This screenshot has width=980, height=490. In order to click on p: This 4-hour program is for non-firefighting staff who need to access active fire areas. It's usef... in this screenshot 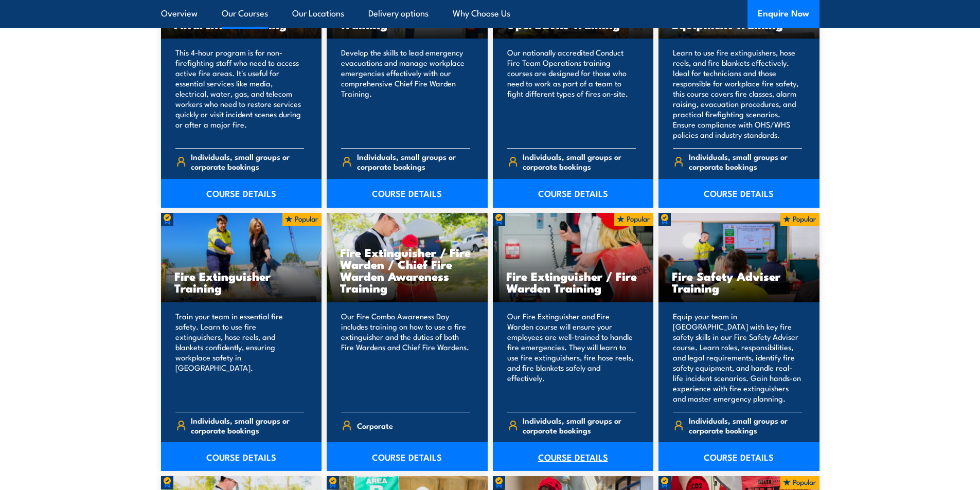, I will do `click(240, 94)`.